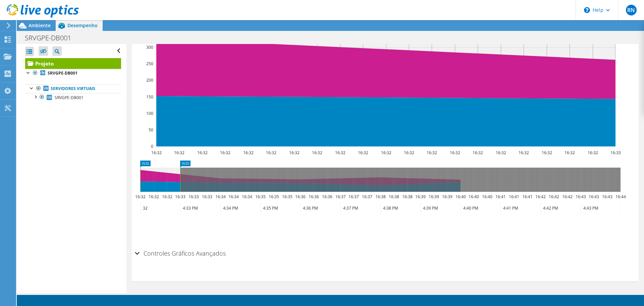 The image size is (644, 306). I want to click on h1: SRVGPE-DB001, so click(52, 38).